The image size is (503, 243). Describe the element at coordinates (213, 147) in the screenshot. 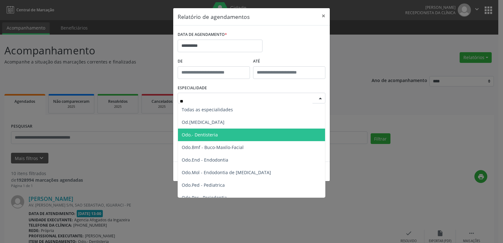

I see `span: Odo.Bmf - Buco-Maxilo-Facial` at that location.